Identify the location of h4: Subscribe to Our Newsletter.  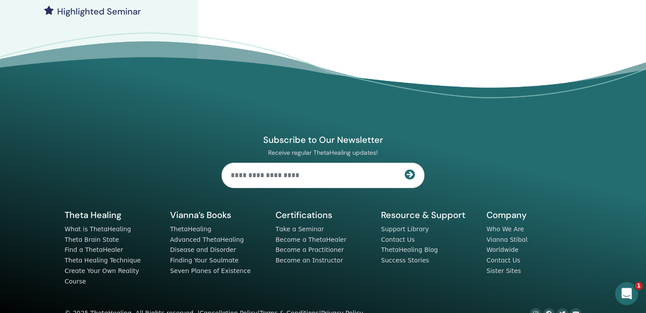
(323, 140).